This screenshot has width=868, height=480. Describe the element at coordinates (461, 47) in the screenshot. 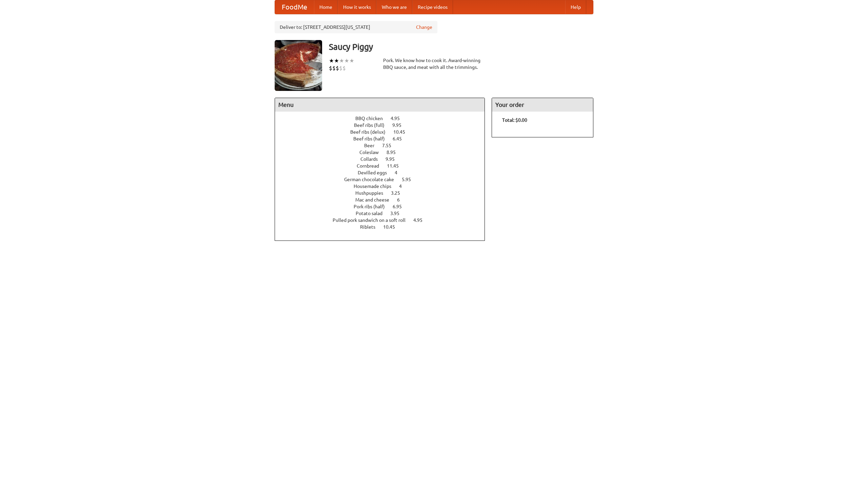

I see `h3: Saucy Piggy` at that location.